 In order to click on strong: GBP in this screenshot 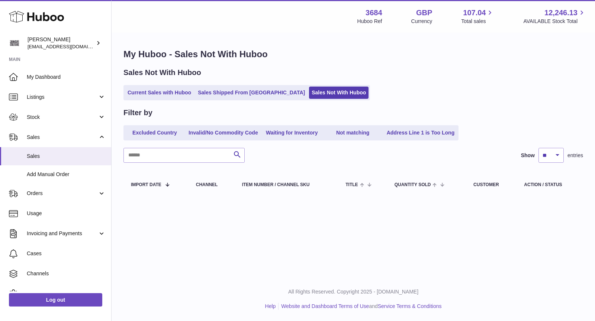, I will do `click(424, 13)`.